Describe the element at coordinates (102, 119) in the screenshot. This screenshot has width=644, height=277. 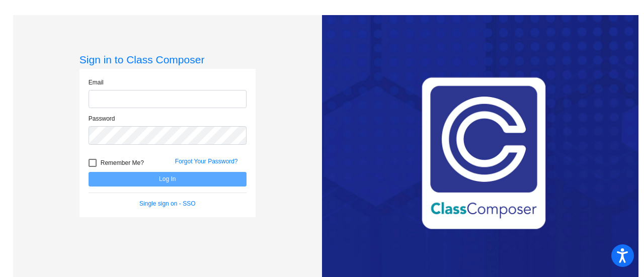
I see `label: Password` at that location.